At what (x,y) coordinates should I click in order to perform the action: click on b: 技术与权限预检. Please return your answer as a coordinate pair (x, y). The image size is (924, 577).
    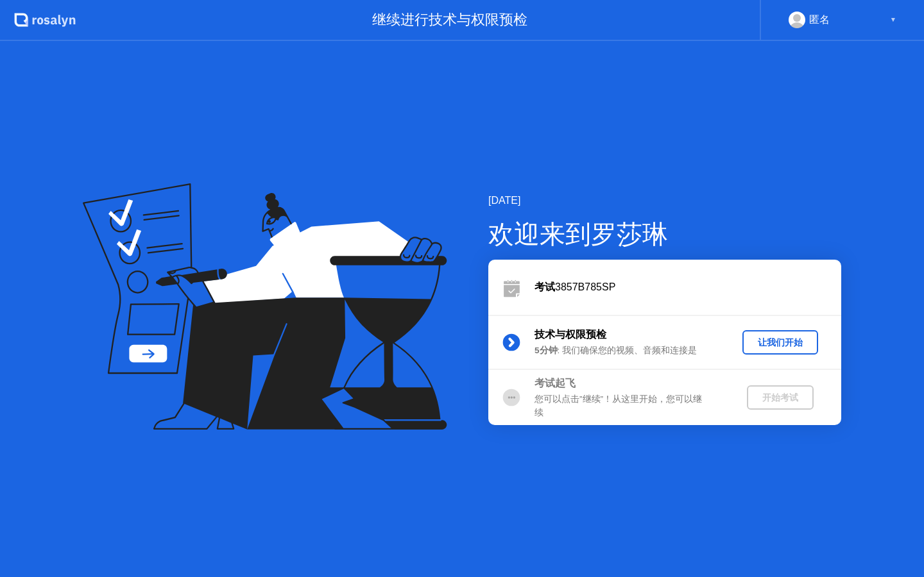
    Looking at the image, I should click on (570, 334).